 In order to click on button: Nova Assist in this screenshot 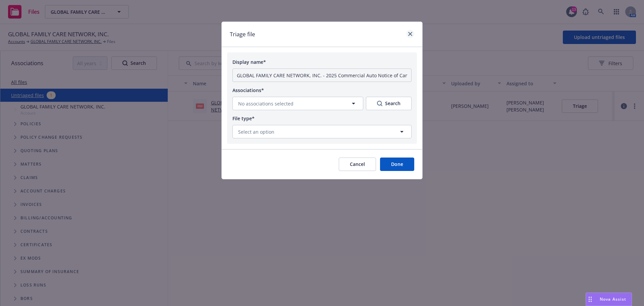, I will do `click(609, 299)`.